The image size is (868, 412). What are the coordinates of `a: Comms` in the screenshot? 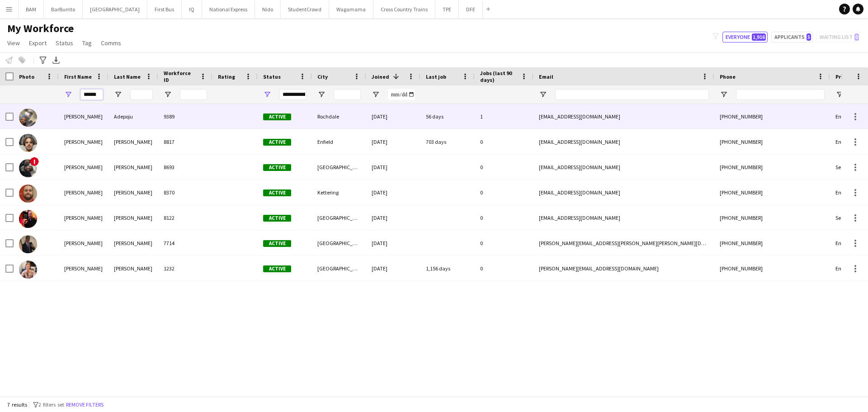 It's located at (111, 43).